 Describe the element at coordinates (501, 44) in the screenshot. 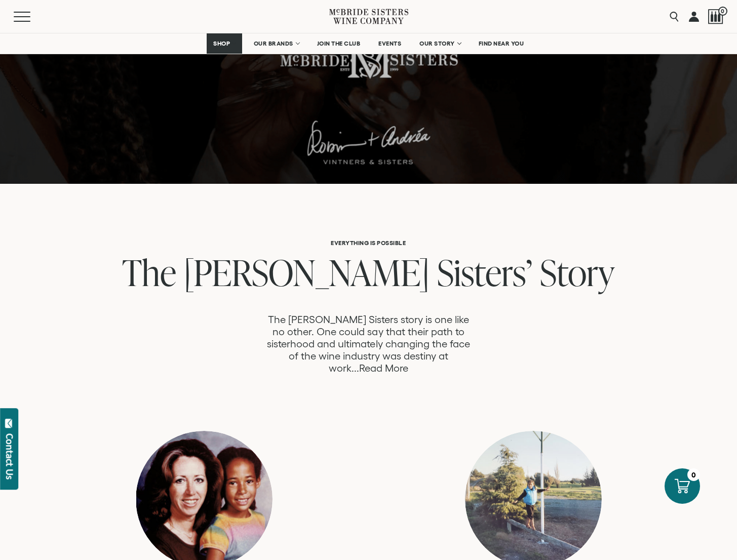

I see `span: FIND NEAR YOU` at that location.